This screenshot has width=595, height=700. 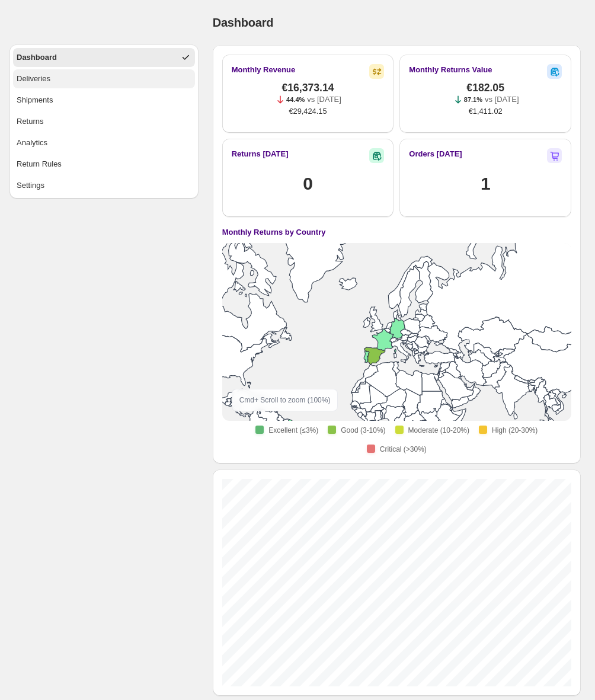 What do you see at coordinates (274, 233) in the screenshot?
I see `h4: Monthly Returns by Country` at bounding box center [274, 233].